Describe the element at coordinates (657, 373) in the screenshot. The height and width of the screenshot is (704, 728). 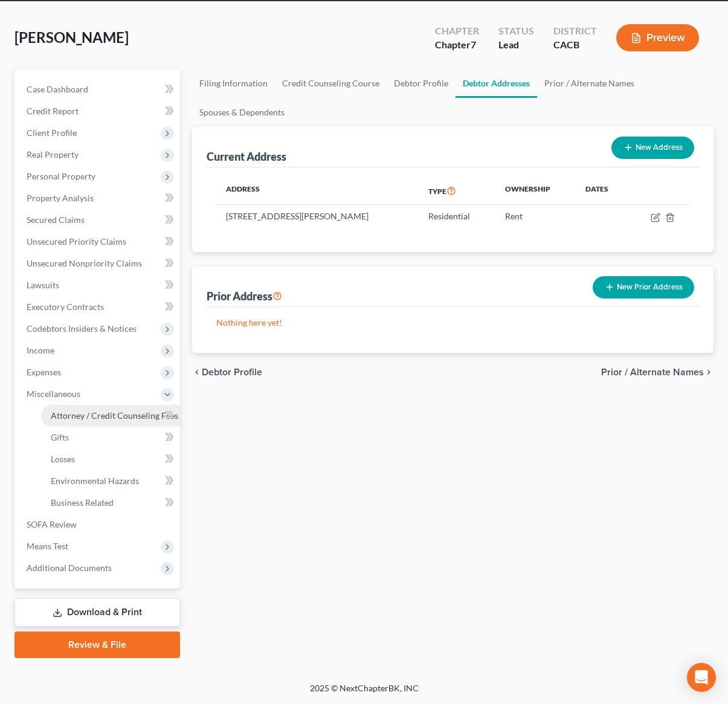
I see `button: Prior / Alternate Names chevron_right` at that location.